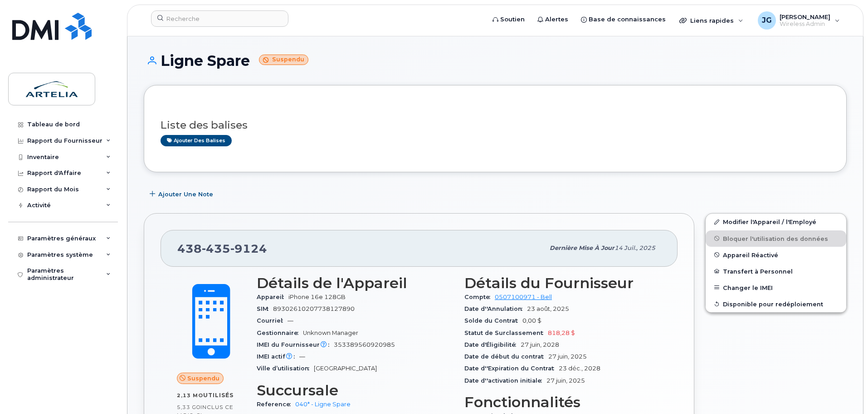 This screenshot has height=414, width=868. What do you see at coordinates (563, 402) in the screenshot?
I see `h3: Fonctionnalités` at bounding box center [563, 402].